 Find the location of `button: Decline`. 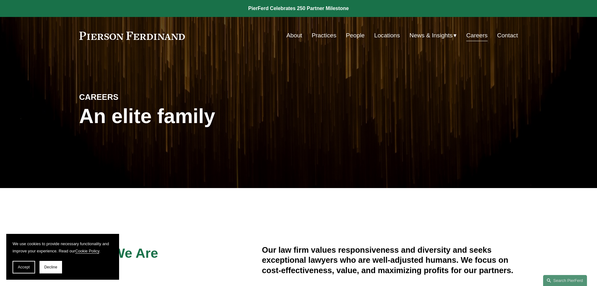

button: Decline is located at coordinates (51, 267).